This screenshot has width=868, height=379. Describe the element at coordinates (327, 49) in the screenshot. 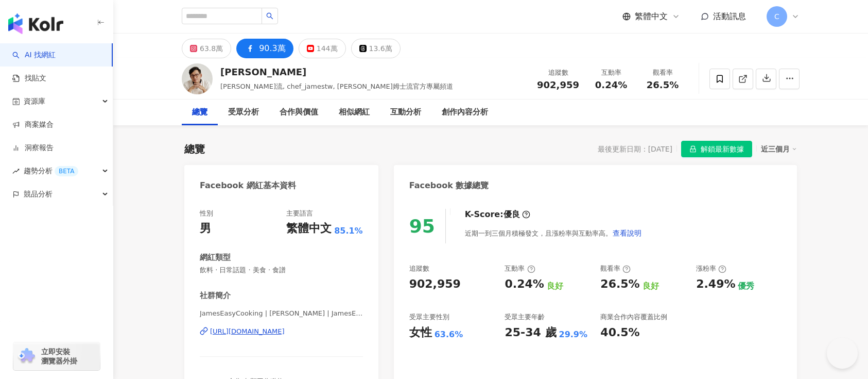

I see `div: 144萬` at that location.